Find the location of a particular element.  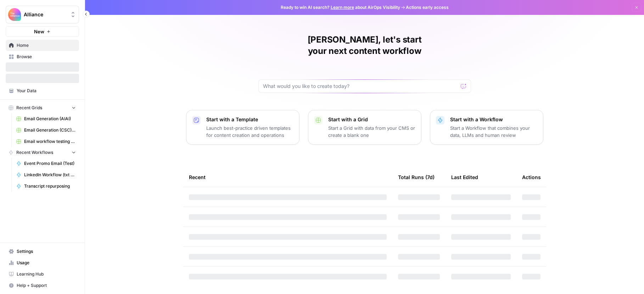

a: Home is located at coordinates (42, 45).